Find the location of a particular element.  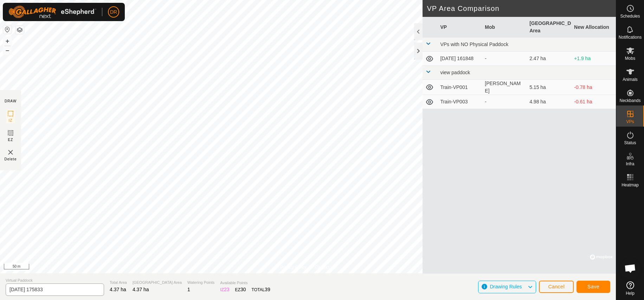

span: 23 is located at coordinates (227, 289).